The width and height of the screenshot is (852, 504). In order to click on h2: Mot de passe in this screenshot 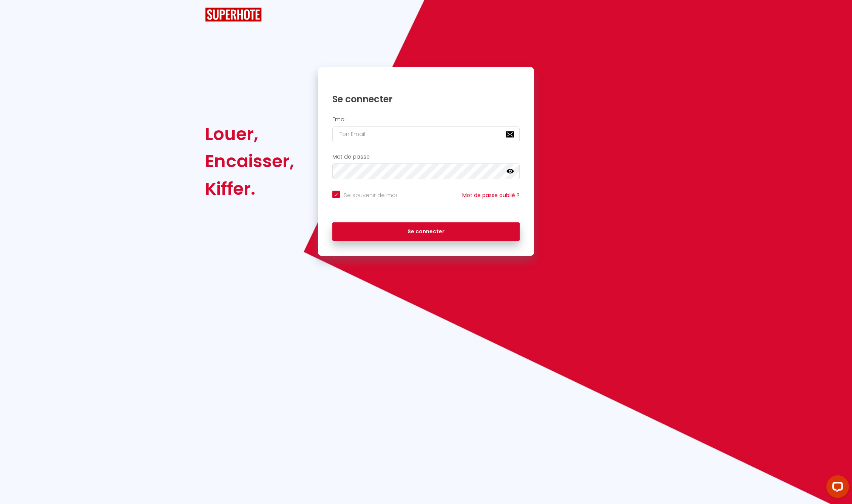, I will do `click(426, 157)`.